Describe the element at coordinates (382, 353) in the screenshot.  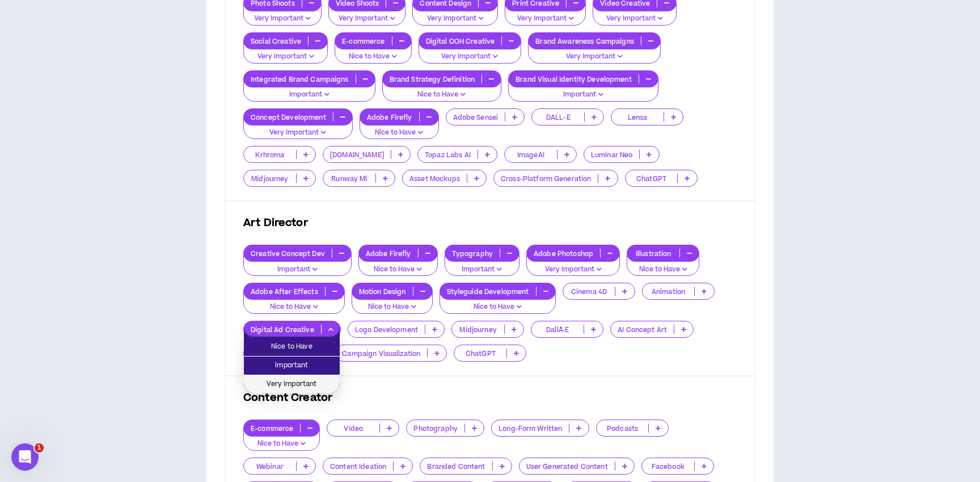
I see `p: Campaign Visualization` at that location.